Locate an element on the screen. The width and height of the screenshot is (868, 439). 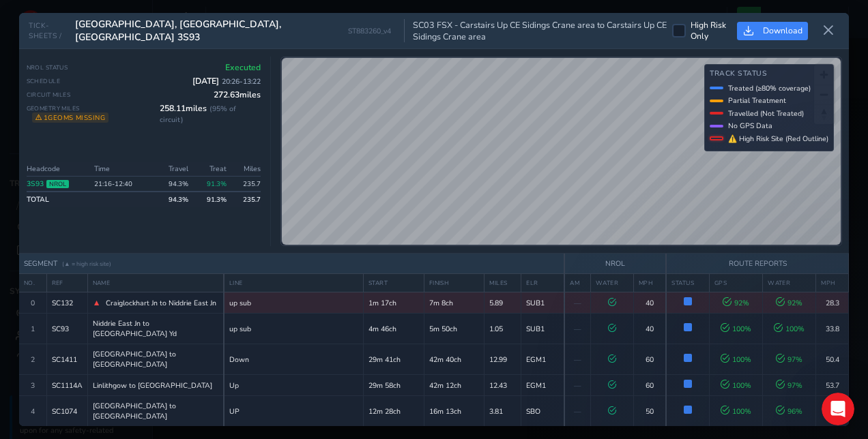
td: 50.4 is located at coordinates (832, 359).